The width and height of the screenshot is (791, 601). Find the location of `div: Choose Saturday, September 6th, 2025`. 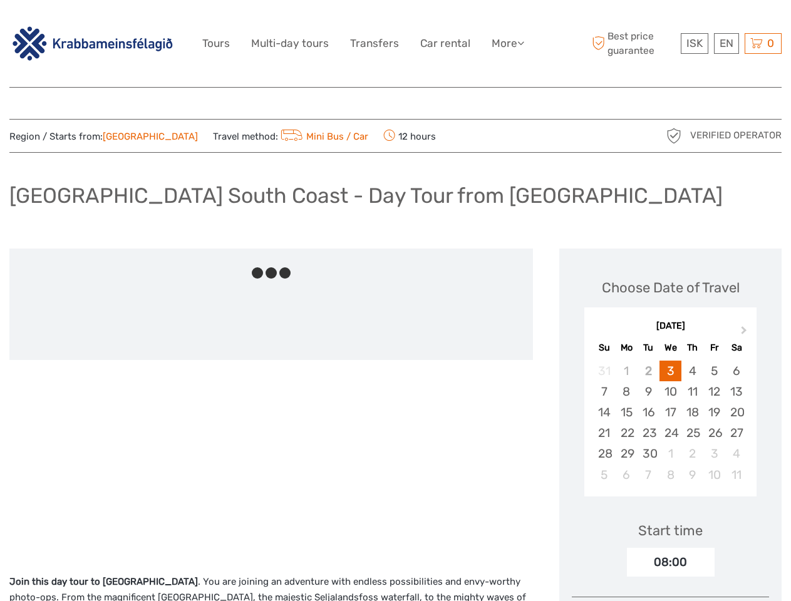

div: Choose Saturday, September 6th, 2025 is located at coordinates (736, 371).